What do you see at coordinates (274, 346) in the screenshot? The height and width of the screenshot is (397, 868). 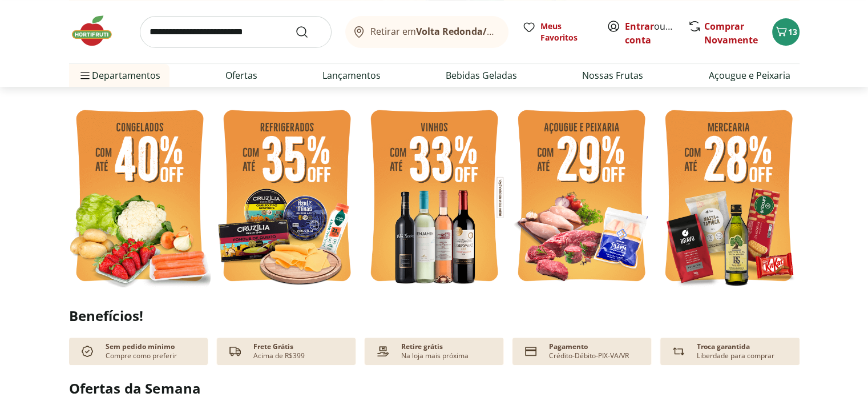 I see `p: Frete Grátis` at bounding box center [274, 346].